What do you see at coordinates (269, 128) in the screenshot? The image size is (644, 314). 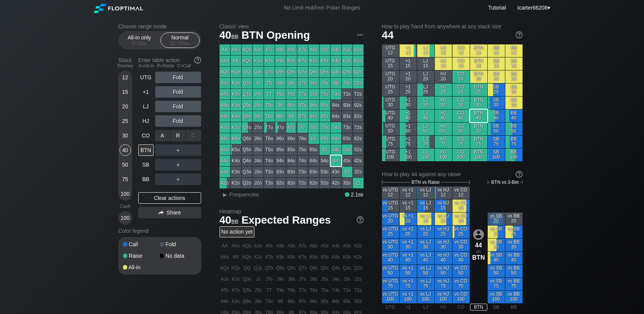 I see `div: T7o` at bounding box center [269, 128].